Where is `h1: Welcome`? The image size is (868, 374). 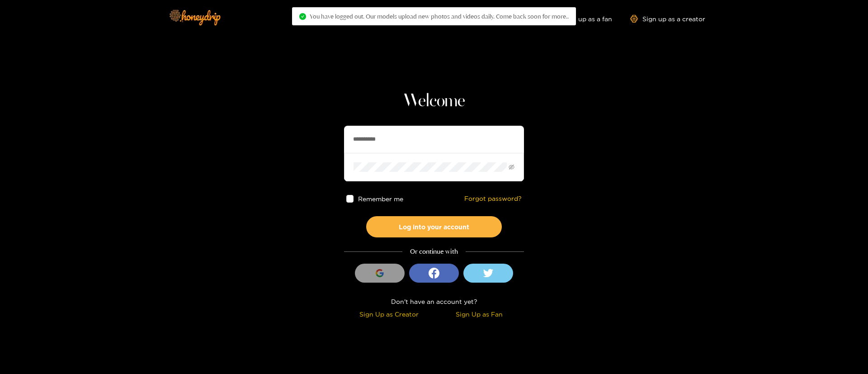 h1: Welcome is located at coordinates (434, 101).